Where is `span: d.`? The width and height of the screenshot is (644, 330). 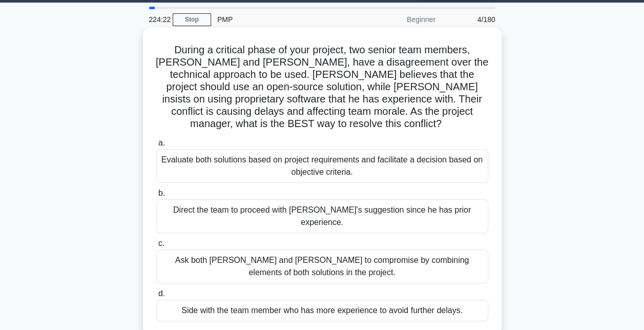
span: d. is located at coordinates (161, 293).